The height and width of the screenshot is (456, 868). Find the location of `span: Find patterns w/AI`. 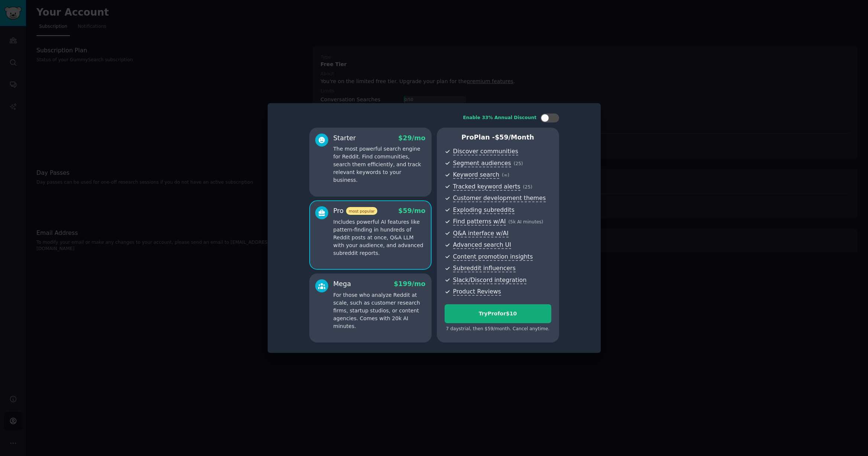

span: Find patterns w/AI is located at coordinates (479, 221).